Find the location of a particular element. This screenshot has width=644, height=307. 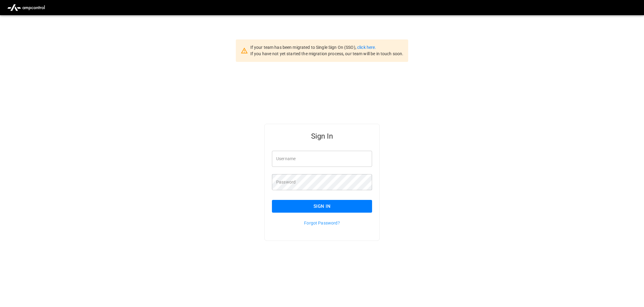

span: If your team has been migrated to Single Sign On (SSO), is located at coordinates (304, 47).